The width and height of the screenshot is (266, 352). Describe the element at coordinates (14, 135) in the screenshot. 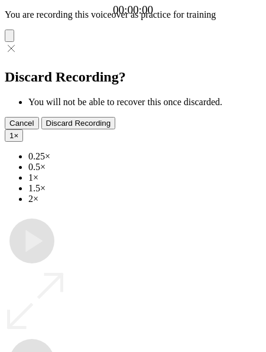

I see `button: 1×` at that location.